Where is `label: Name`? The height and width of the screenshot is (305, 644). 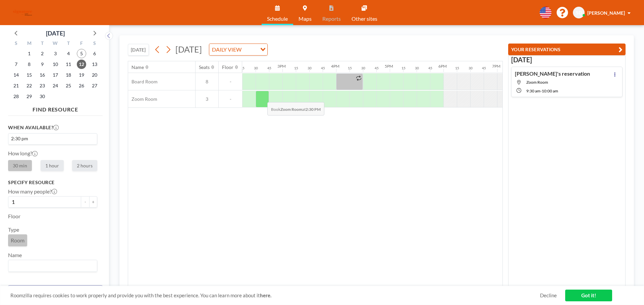 label: Name is located at coordinates (15, 255).